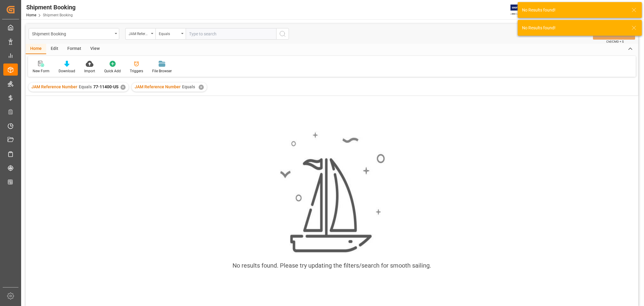  Describe the element at coordinates (162, 71) in the screenshot. I see `div: File Browser` at that location.